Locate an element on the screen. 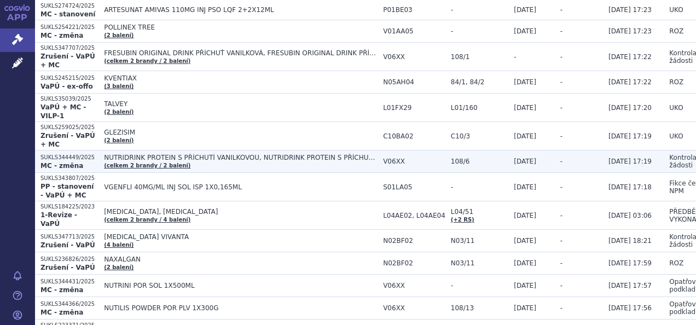 The height and width of the screenshot is (325, 696). span: L01/160 is located at coordinates (480, 108).